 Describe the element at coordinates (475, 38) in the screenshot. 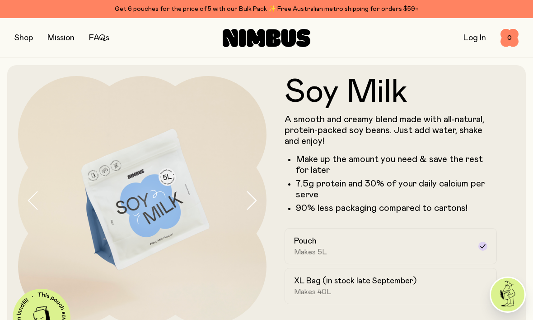

I see `a: Log In` at that location.